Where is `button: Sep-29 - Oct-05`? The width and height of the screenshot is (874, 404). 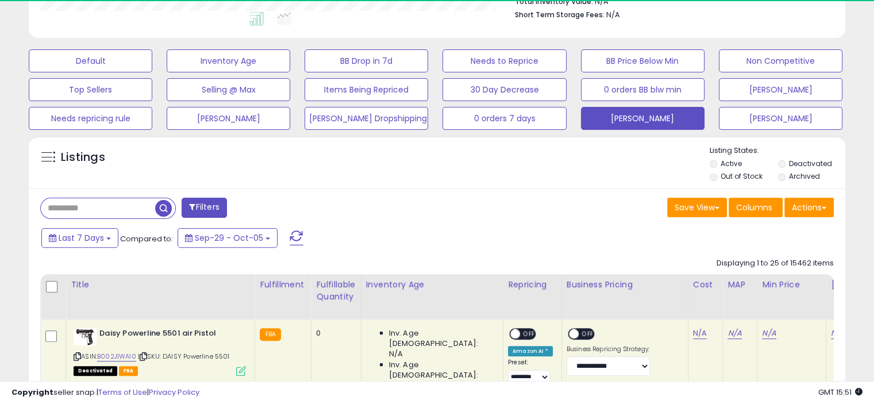
button: Sep-29 - Oct-05 is located at coordinates (227, 238).